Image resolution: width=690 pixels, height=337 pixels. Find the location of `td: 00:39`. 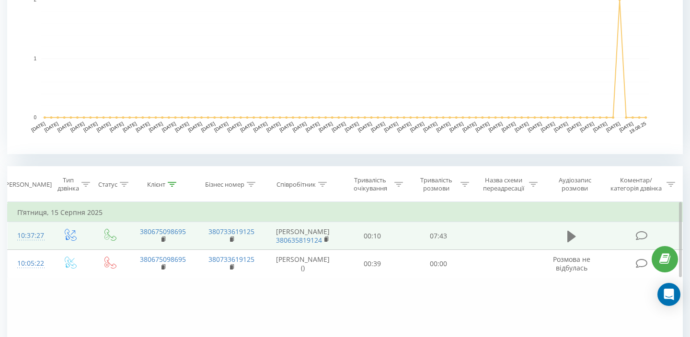

td: 00:39 is located at coordinates (373, 264).